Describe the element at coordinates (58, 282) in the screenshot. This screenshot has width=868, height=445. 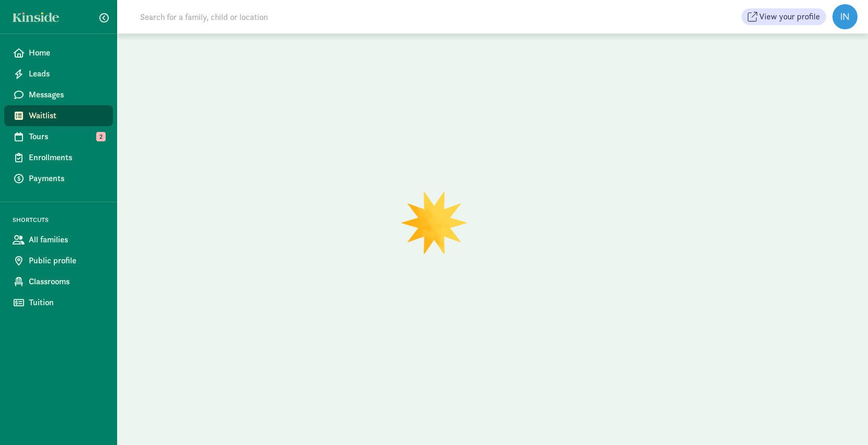
I see `a: Classrooms` at that location.